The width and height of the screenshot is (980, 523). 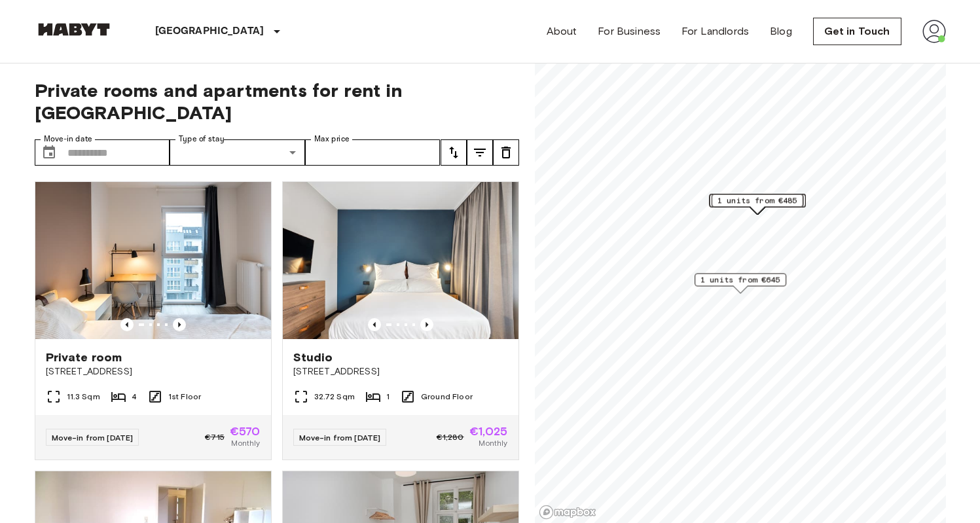 What do you see at coordinates (84, 357) in the screenshot?
I see `span: Private room` at bounding box center [84, 357].